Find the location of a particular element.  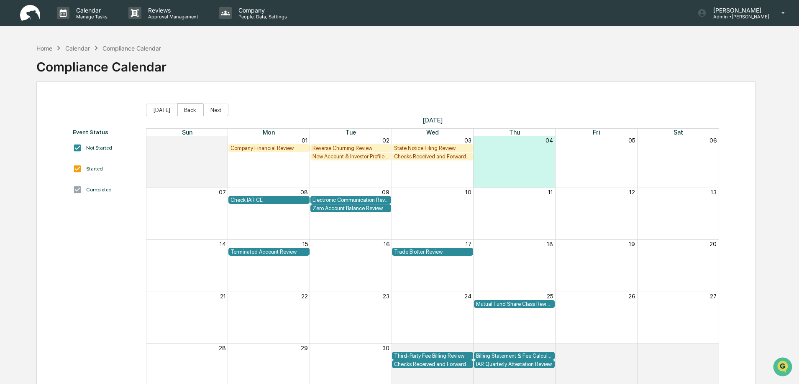

a: 🔎Data Lookup is located at coordinates (31, 125).